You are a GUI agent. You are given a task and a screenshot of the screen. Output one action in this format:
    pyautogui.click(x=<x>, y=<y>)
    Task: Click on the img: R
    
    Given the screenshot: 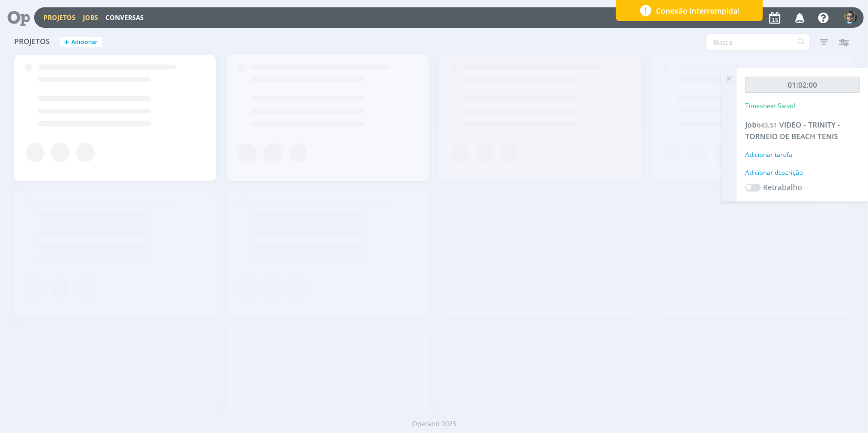 What is the action you would take?
    pyautogui.click(x=850, y=17)
    